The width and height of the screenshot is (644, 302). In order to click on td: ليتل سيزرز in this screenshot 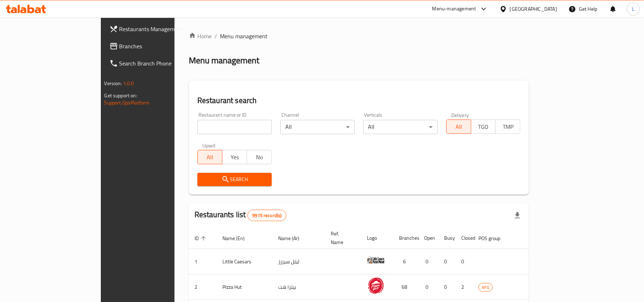, I will do `click(299, 261)`.